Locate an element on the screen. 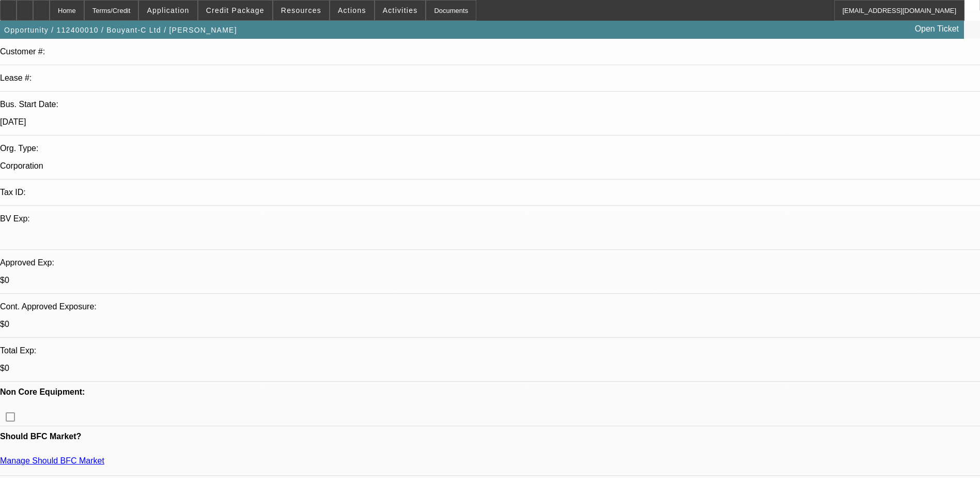 This screenshot has height=478, width=980. button: Application is located at coordinates (168, 10).